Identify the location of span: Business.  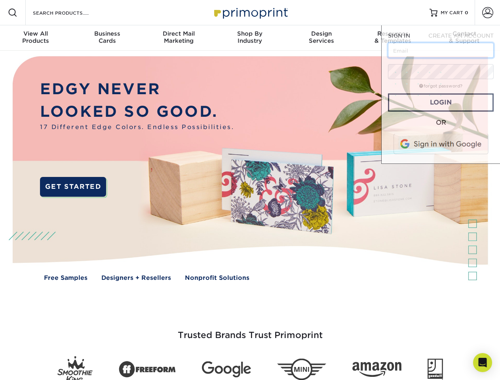
(107, 34).